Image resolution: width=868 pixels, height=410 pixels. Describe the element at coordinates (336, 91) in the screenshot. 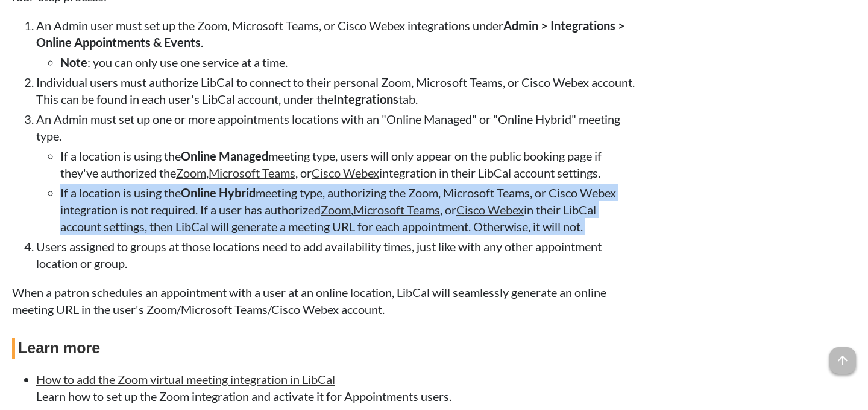

I see `li: Individual users must authorize LibCal to connect to their personal Zoom, Microsoft Teams, or Cis...` at that location.